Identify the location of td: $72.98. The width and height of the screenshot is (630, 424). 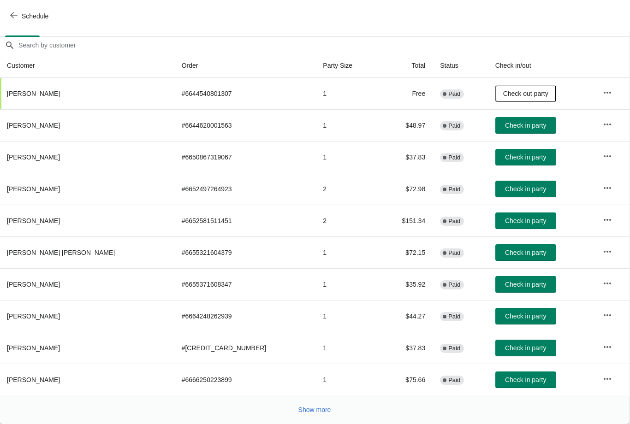
(406, 189).